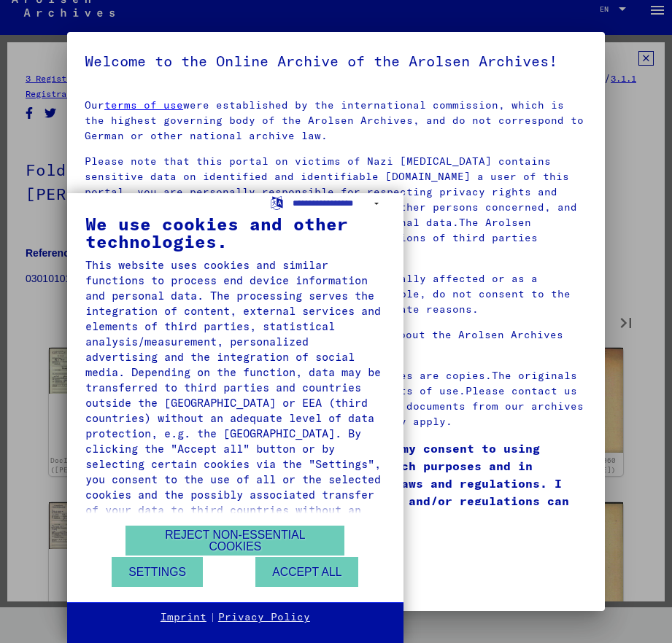  Describe the element at coordinates (235, 233) in the screenshot. I see `div: We use cookies and other technologies.` at that location.